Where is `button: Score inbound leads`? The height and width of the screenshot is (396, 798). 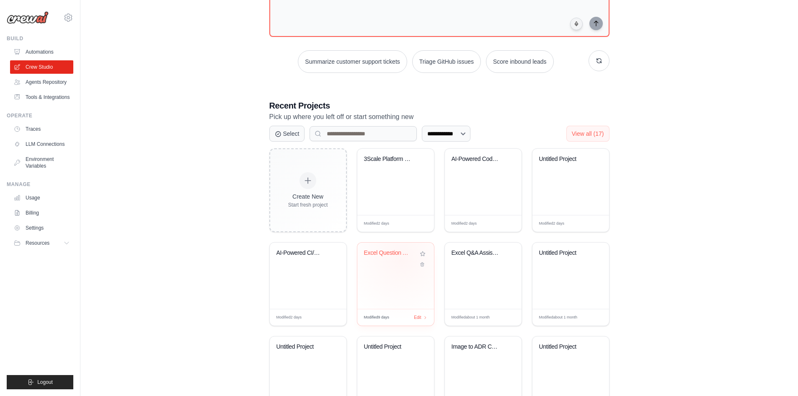
button: Score inbound leads is located at coordinates (520, 62).